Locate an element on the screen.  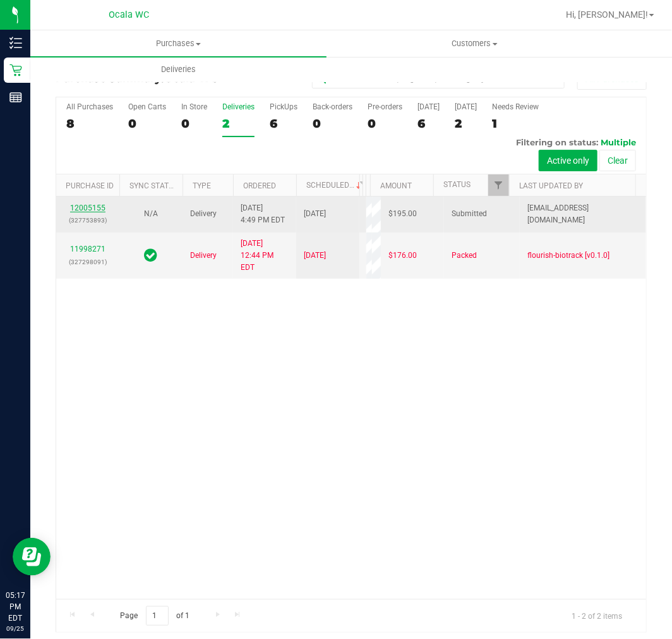
span: Deliveries is located at coordinates (178, 70).